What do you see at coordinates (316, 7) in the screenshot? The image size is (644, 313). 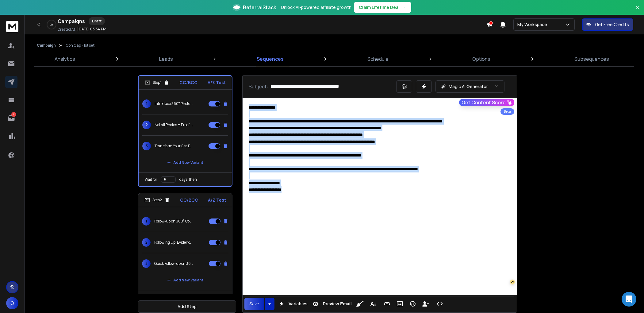 I see `p: Unlock AI-powered affiliate growth` at bounding box center [316, 7].